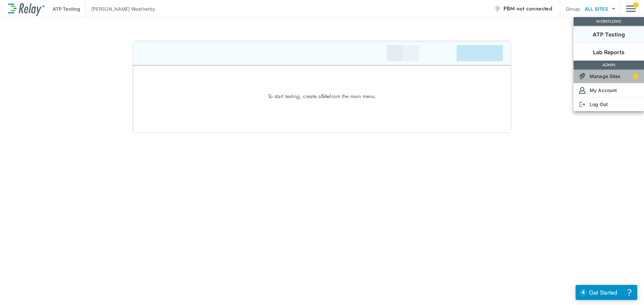 The image size is (644, 305). What do you see at coordinates (582, 104) in the screenshot?
I see `img: Log Out Icon` at bounding box center [582, 104].